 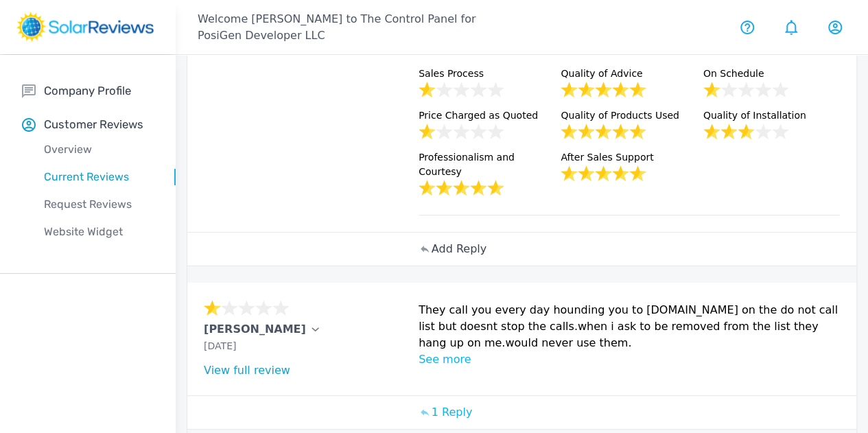 I want to click on p: On Schedule, so click(x=772, y=73).